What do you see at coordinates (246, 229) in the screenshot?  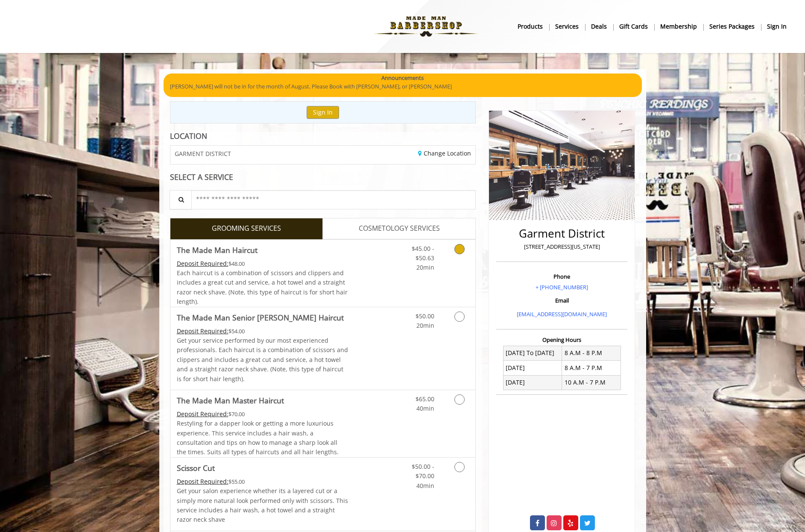 I see `span: GROOMING SERVICES` at bounding box center [246, 229].